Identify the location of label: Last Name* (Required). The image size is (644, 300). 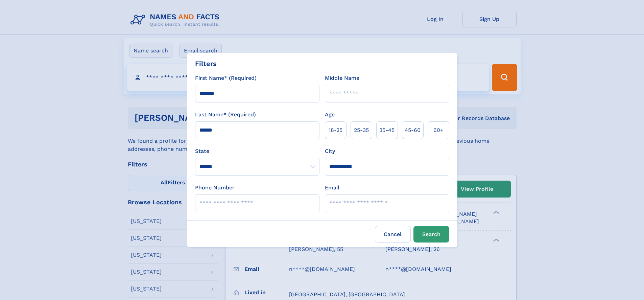
(225, 115).